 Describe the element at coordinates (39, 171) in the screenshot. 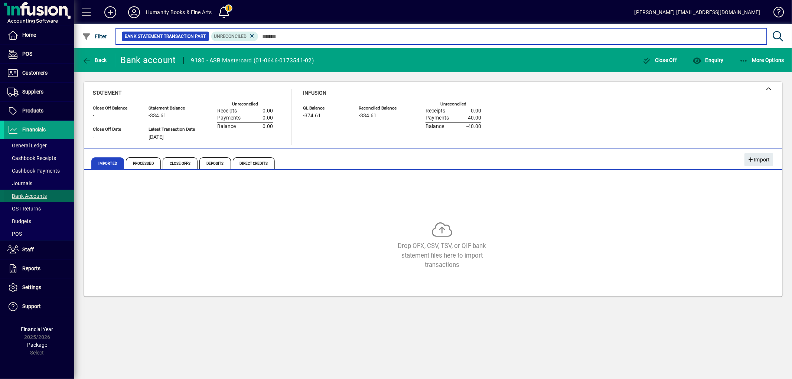

I see `a: Cashbook Payments` at that location.